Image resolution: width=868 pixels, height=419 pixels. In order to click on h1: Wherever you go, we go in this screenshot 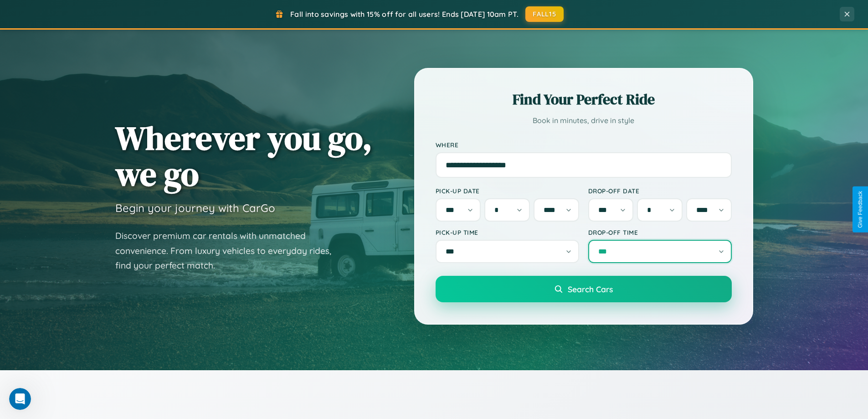, I will do `click(244, 156)`.